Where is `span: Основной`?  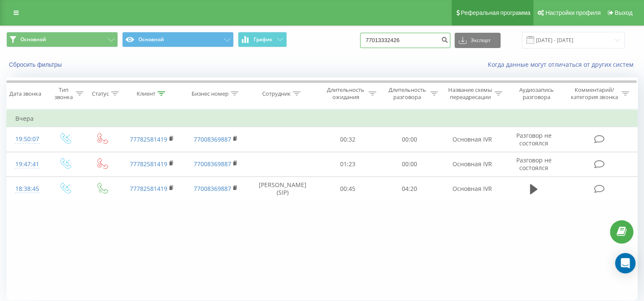 span: Основной is located at coordinates (33, 39).